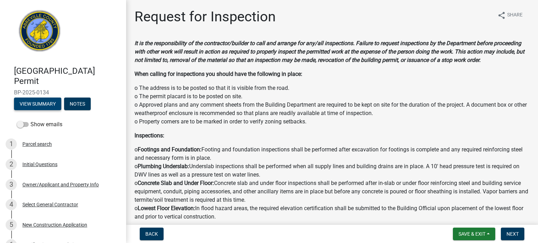 The image size is (538, 243). What do you see at coordinates (50, 205) in the screenshot?
I see `div: Select General Contractor` at bounding box center [50, 205].